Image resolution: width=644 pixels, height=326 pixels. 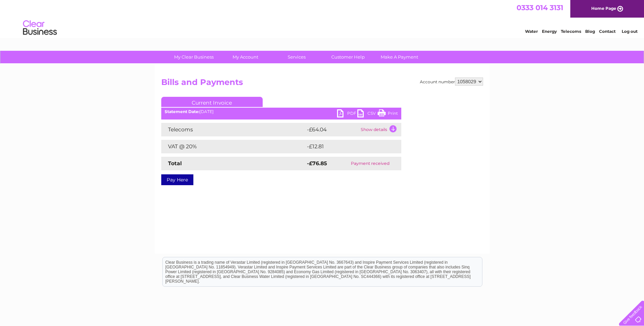 What do you see at coordinates (177, 180) in the screenshot?
I see `a: Pay Here` at bounding box center [177, 180].